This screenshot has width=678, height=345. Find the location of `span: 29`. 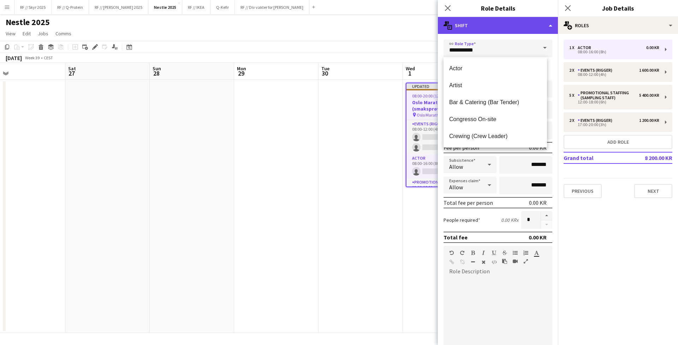

span: 29 is located at coordinates (241, 73).